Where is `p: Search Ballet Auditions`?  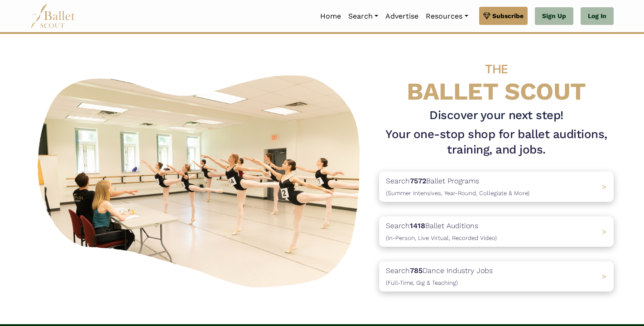 p: Search Ballet Auditions is located at coordinates (441, 231).